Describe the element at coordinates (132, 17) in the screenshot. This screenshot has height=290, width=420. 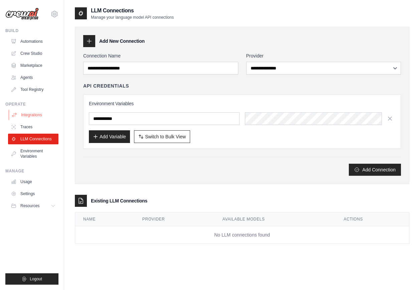
I see `p: Manage your language model API connections` at that location.